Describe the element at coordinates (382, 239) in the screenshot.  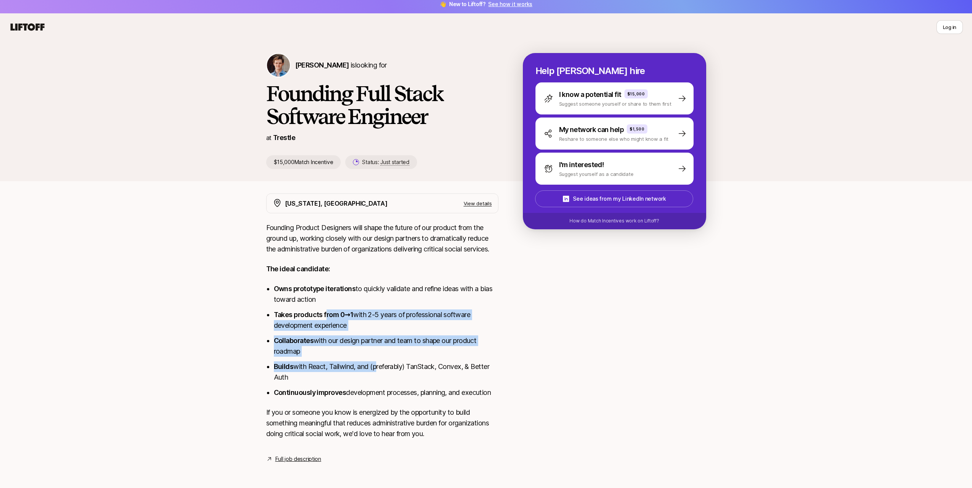
I see `p: Founding Product Designers will shape the future of our product from the ground up, working close...` at that location.